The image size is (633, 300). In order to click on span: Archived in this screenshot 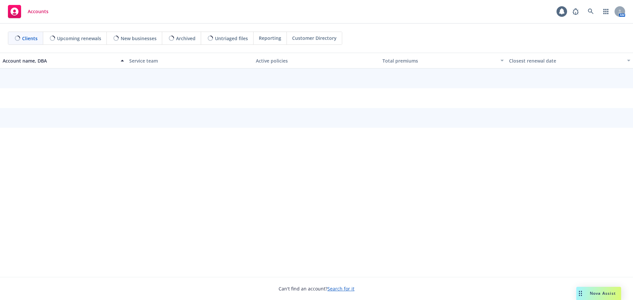, I will do `click(186, 38)`.